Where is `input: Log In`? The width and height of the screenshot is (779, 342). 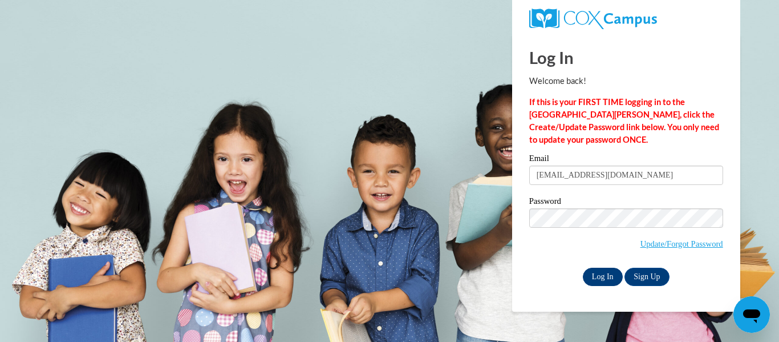
input: Log In is located at coordinates (603, 277).